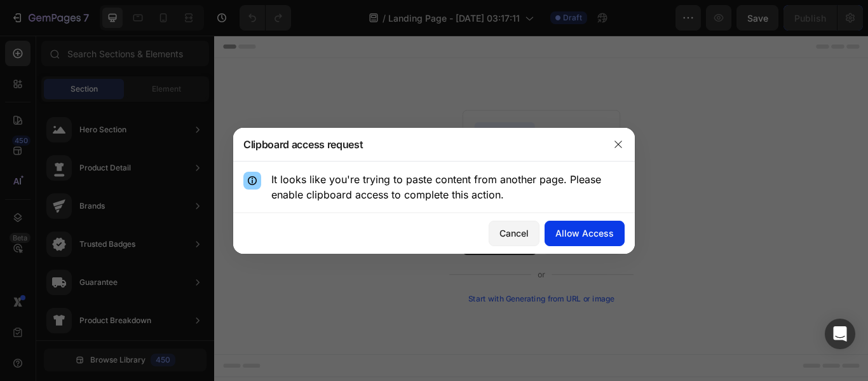 The width and height of the screenshot is (868, 381). Describe the element at coordinates (428, 243) in the screenshot. I see `button: Add elements` at that location.